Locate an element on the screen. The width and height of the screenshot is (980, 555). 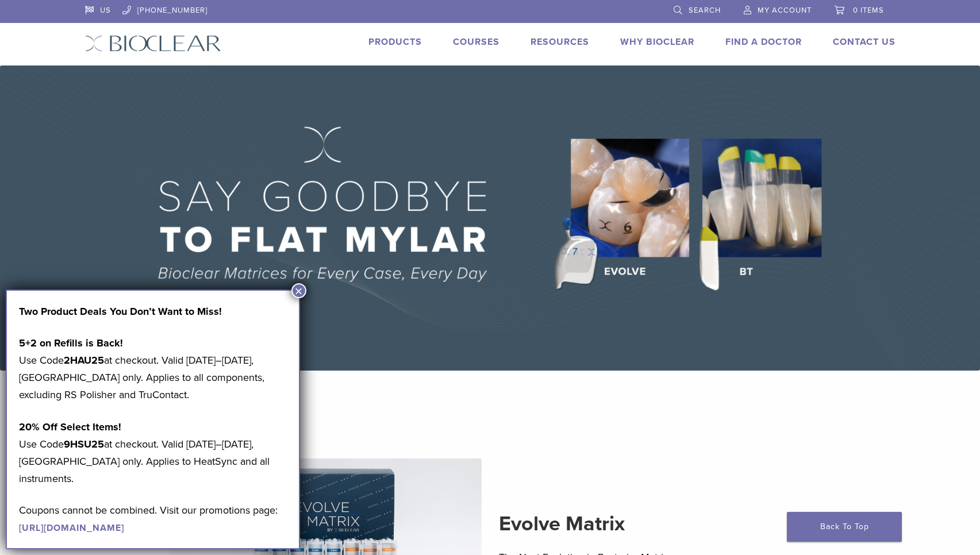
img: Bioclear is located at coordinates (153, 43).